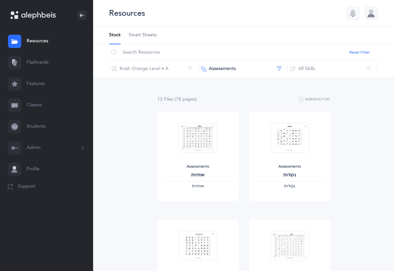 This screenshot has width=394, height=271. Describe the element at coordinates (314, 99) in the screenshot. I see `button: Remediation` at that location.